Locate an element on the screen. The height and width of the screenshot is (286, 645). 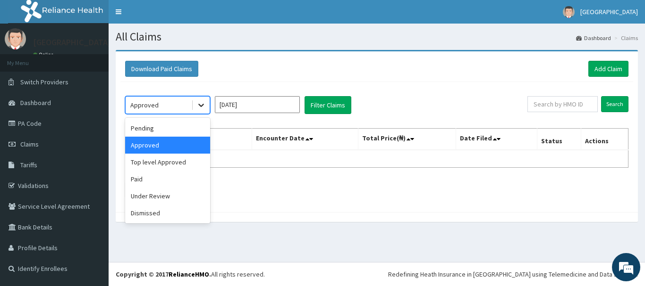
strong: Copyright © 2017 . is located at coordinates (163, 275).